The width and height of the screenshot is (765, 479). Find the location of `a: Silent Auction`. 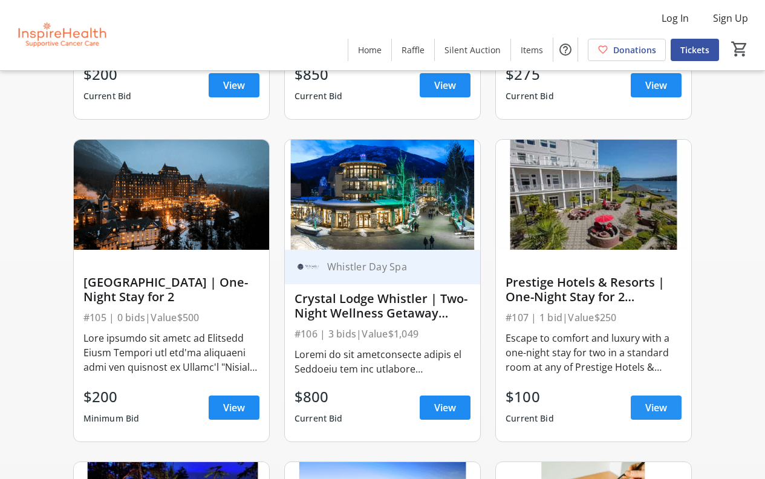

a: Silent Auction is located at coordinates (473, 50).